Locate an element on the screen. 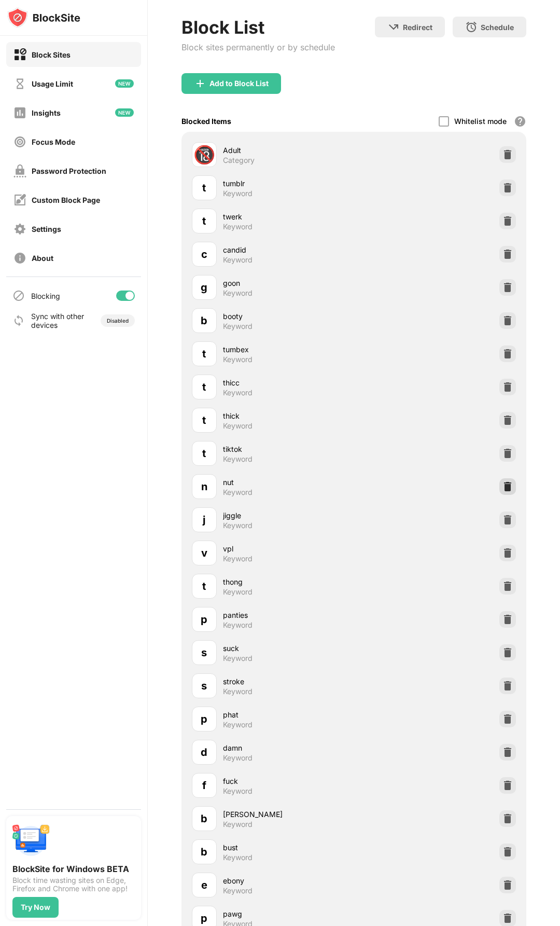 This screenshot has width=560, height=926. div: twerk is located at coordinates (289, 216).